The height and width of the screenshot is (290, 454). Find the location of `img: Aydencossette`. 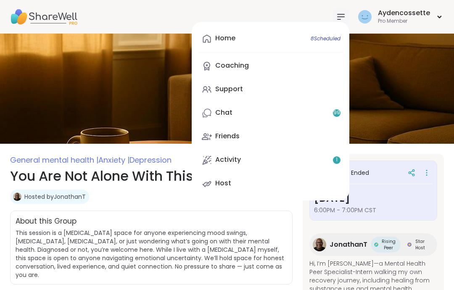

img: Aydencossette is located at coordinates (365, 17).